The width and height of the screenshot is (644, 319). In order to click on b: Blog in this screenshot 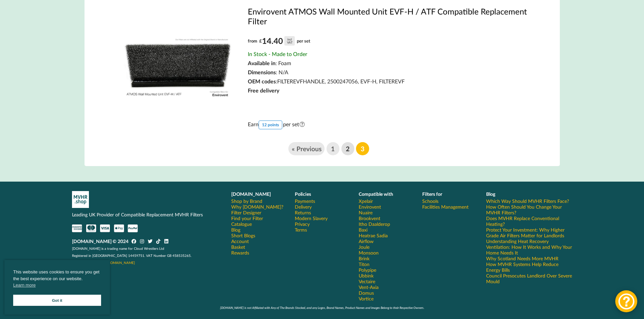, I will do `click(490, 194)`.